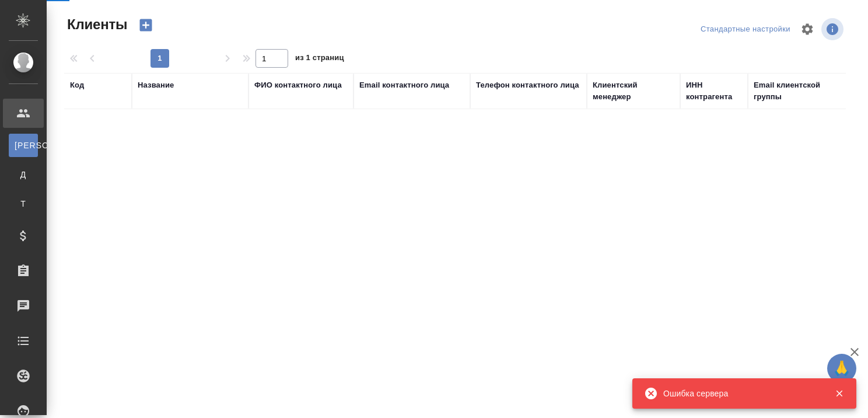 The width and height of the screenshot is (868, 418). What do you see at coordinates (800, 91) in the screenshot?
I see `div: Email клиентской группы` at bounding box center [800, 91].